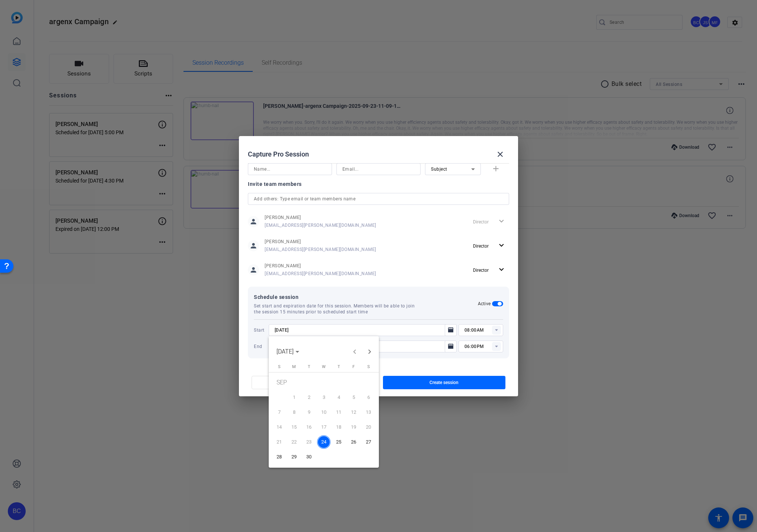  Describe the element at coordinates (324, 412) in the screenshot. I see `span: 10` at that location.